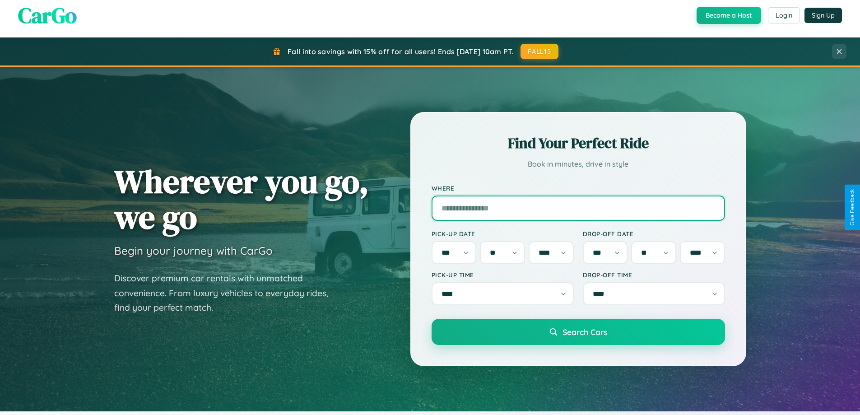 Image resolution: width=860 pixels, height=415 pixels. I want to click on label: Drop-off Date, so click(653, 233).